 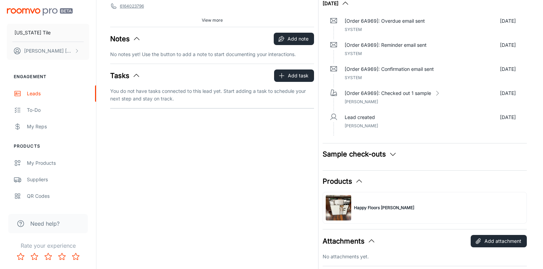 I want to click on p: You do not have tasks connected to this lead yet. Start adding a task to schedule your next step ..., so click(x=212, y=95).